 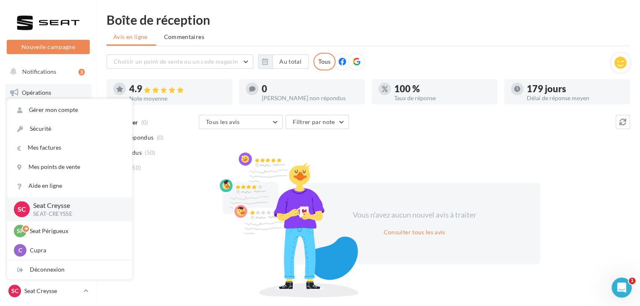 What do you see at coordinates (575, 98) in the screenshot?
I see `div: Délai de réponse moyen` at bounding box center [575, 98].